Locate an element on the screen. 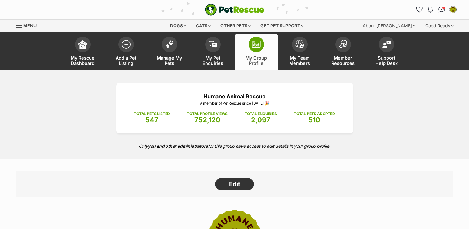 The height and width of the screenshot is (229, 469). span: My Pet Enquiries is located at coordinates (213, 60).